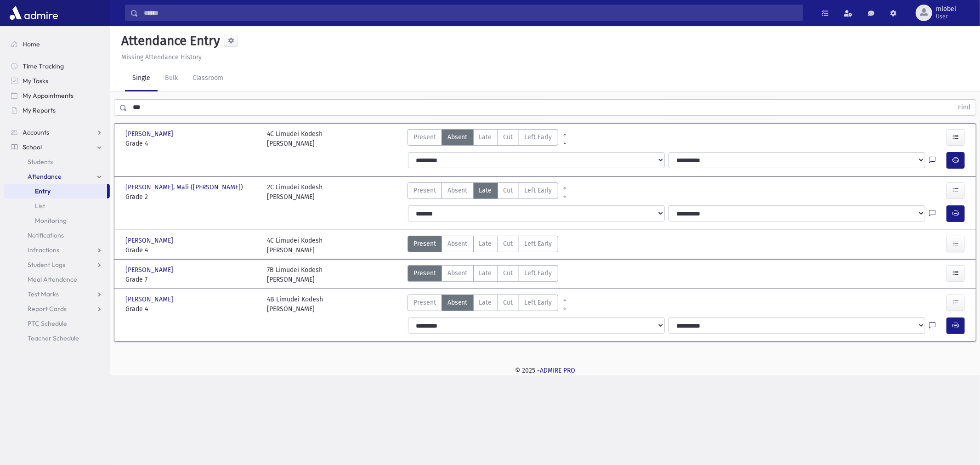  I want to click on span: Grade 2, so click(192, 197).